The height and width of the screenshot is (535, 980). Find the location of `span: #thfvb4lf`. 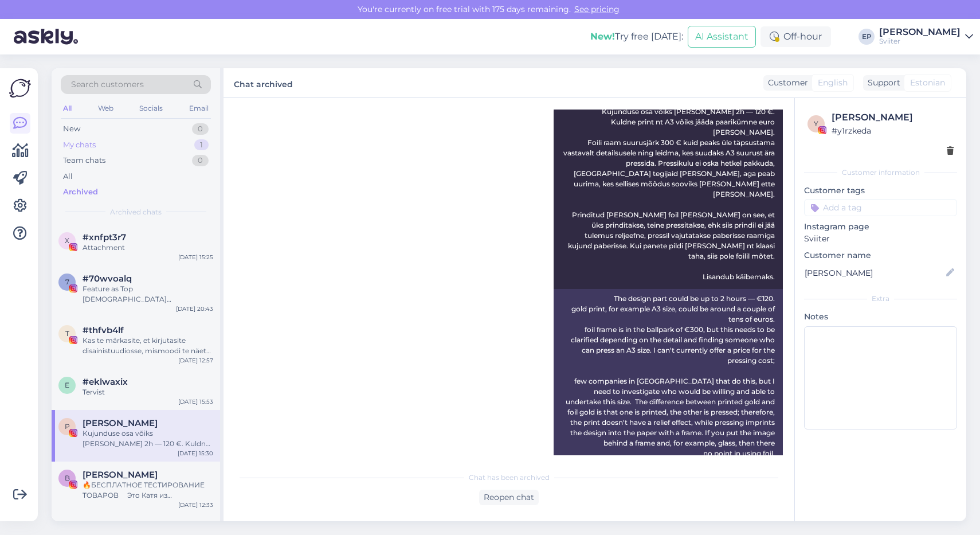

span: #thfvb4lf is located at coordinates (103, 331).